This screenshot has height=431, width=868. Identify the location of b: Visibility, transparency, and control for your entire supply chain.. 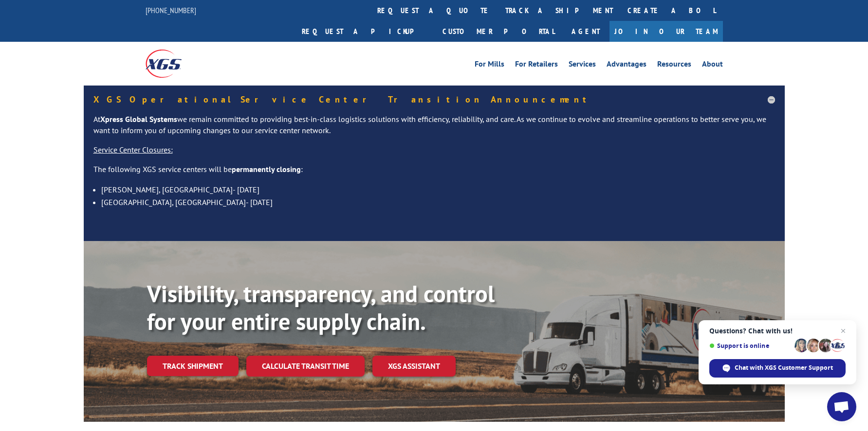
(321, 308).